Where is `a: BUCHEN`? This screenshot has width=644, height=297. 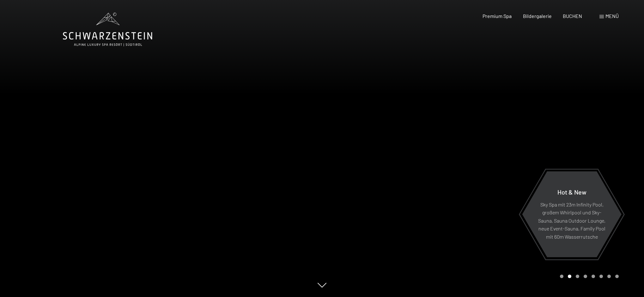 a: BUCHEN is located at coordinates (572, 16).